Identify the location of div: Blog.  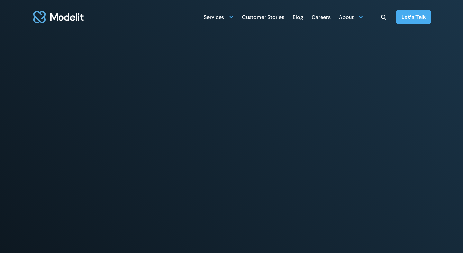
(297, 18).